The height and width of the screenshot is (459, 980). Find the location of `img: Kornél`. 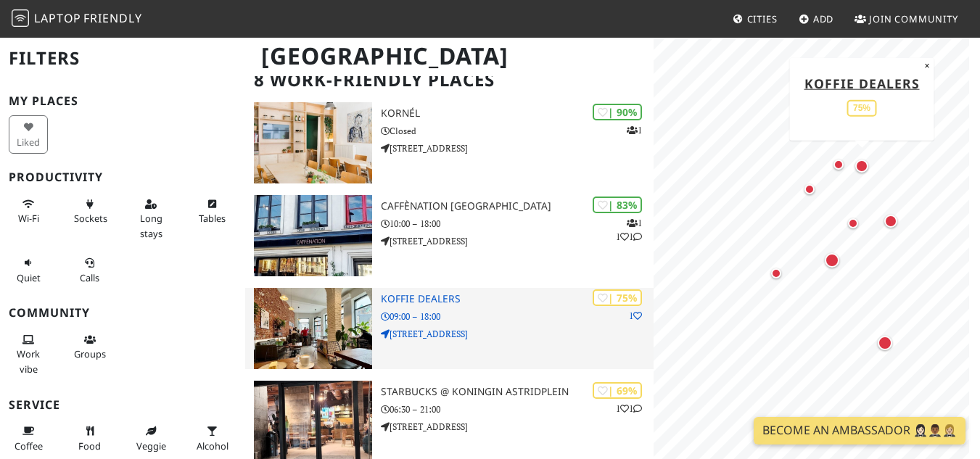

img: Kornél is located at coordinates (313, 142).